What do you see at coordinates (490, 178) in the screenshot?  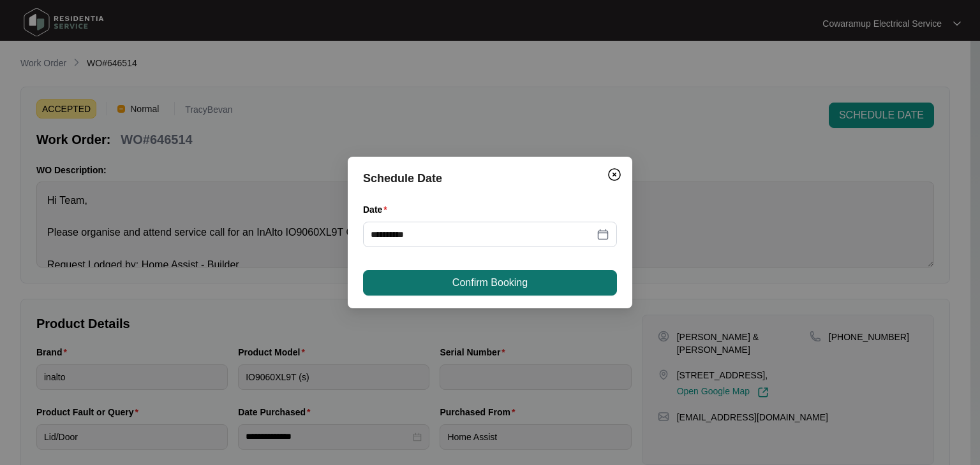 I see `div: Schedule Date` at bounding box center [490, 178].